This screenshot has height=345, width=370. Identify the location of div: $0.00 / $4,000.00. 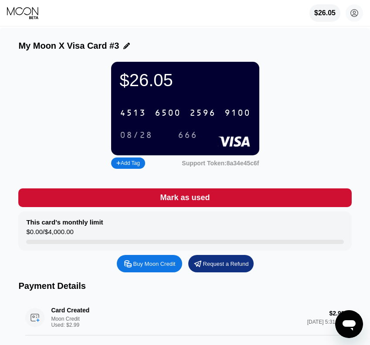
(50, 234).